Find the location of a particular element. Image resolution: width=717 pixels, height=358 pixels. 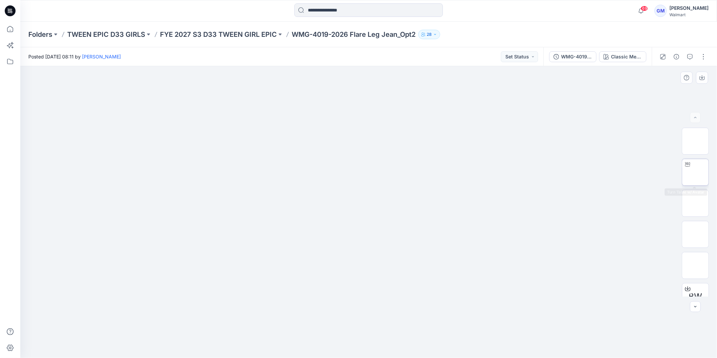

a: Folders is located at coordinates (40, 34).